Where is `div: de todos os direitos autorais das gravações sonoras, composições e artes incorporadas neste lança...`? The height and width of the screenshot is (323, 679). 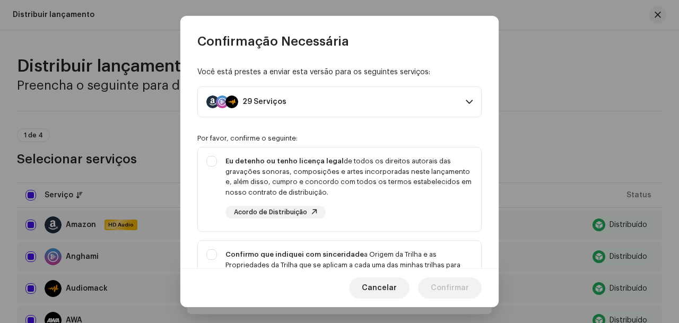 div: de todos os direitos autorais das gravações sonoras, composições e artes incorporadas neste lança... is located at coordinates (349, 177).